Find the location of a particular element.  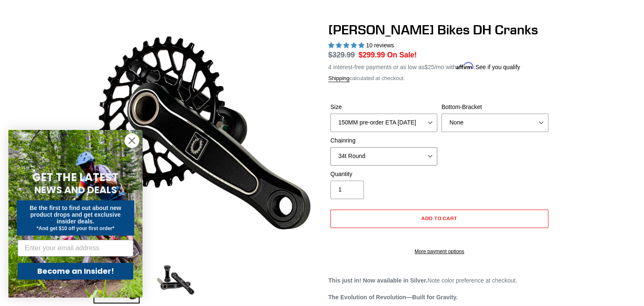

a: See if you qualify - Learn more about Affirm Financing (opens in modal) is located at coordinates (498, 67).